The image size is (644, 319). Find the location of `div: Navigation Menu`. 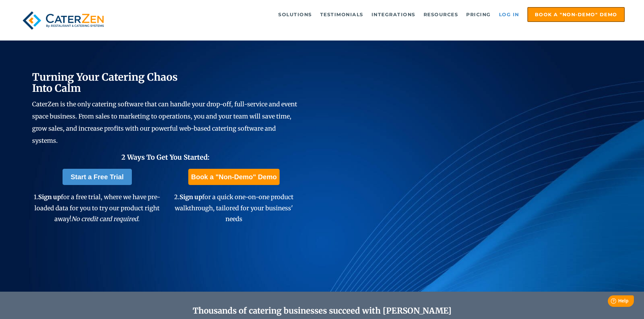

div: Navigation Menu is located at coordinates (373, 15).